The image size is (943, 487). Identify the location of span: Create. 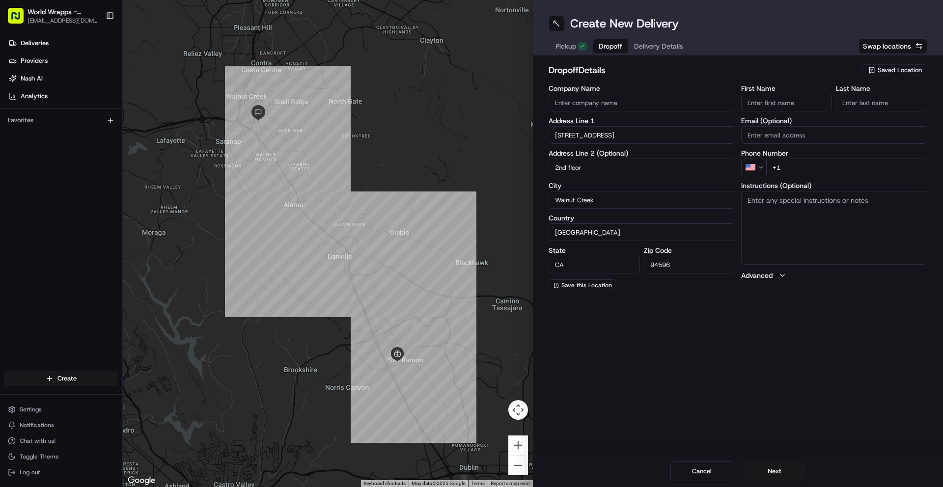
(67, 379).